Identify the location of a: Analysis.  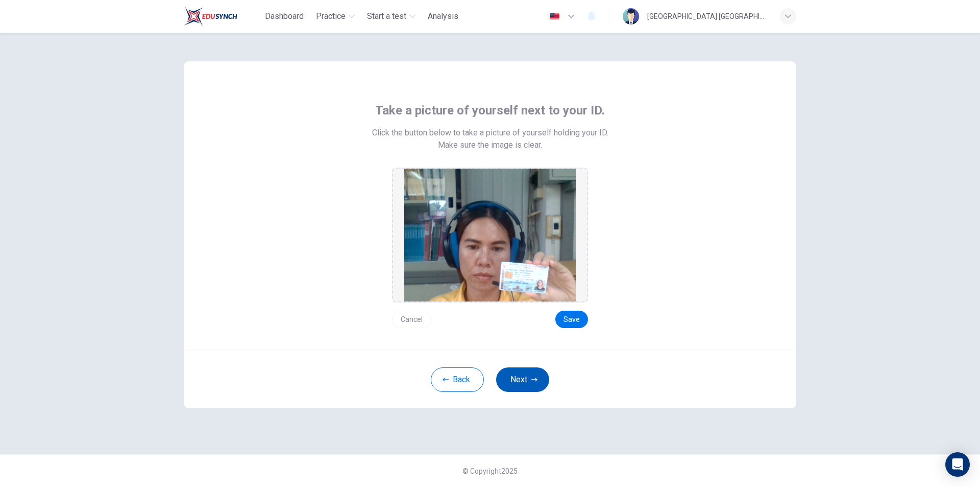
(443, 16).